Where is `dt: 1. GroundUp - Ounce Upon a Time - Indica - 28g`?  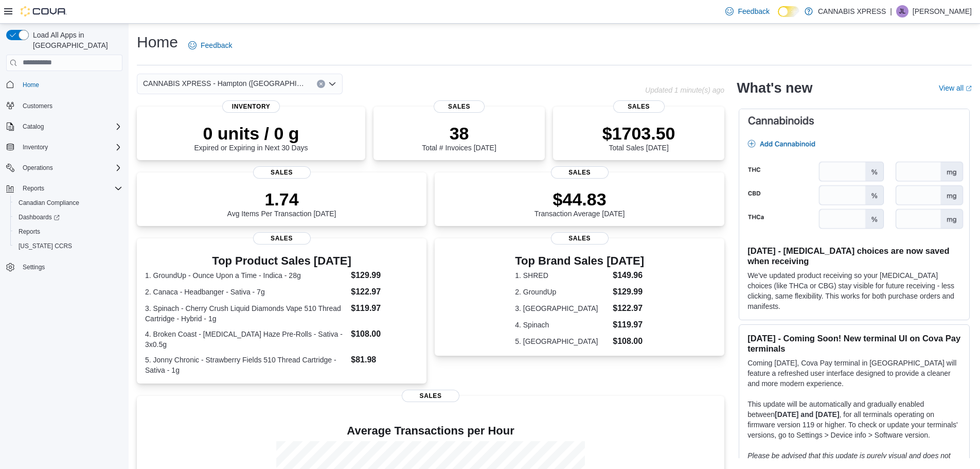 dt: 1. GroundUp - Ounce Upon a Time - Indica - 28g is located at coordinates (246, 276).